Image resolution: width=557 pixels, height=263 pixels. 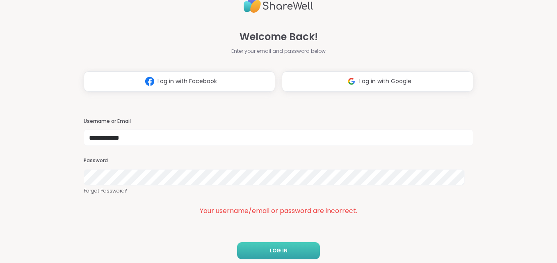 What do you see at coordinates (179, 82) in the screenshot?
I see `button: Log in with Facebook` at bounding box center [179, 82].